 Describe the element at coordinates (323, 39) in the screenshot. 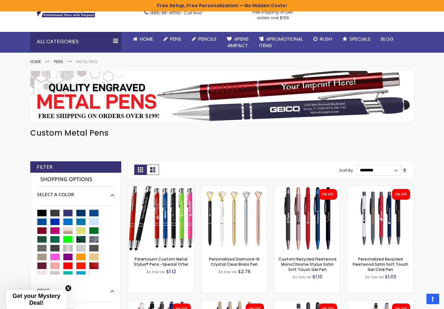

I see `a: Rush` at that location.